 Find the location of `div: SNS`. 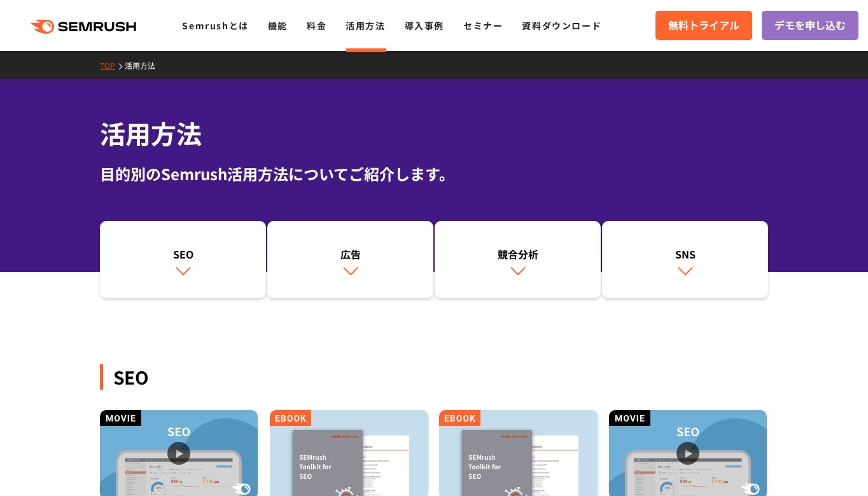

div: SNS is located at coordinates (685, 254).